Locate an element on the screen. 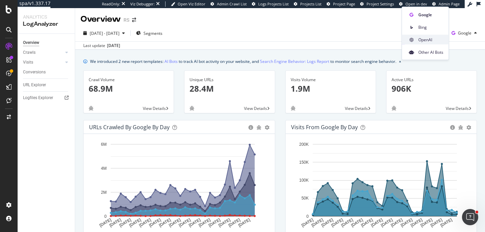 This screenshot has width=485, height=232. text: 50K is located at coordinates (304, 198).